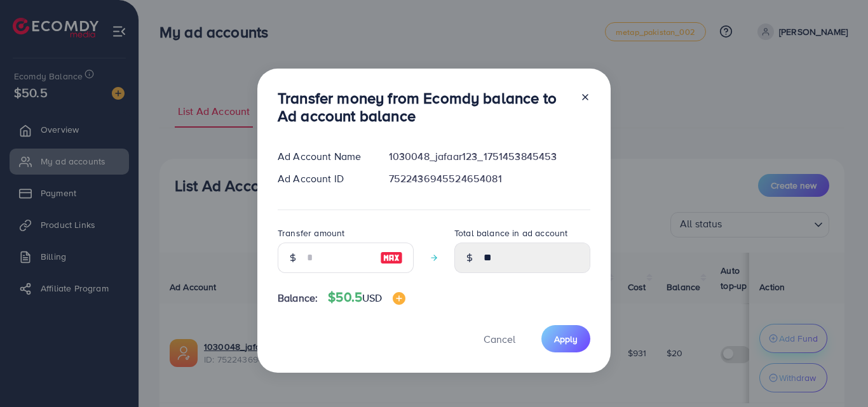  I want to click on button: Cancel, so click(500, 339).